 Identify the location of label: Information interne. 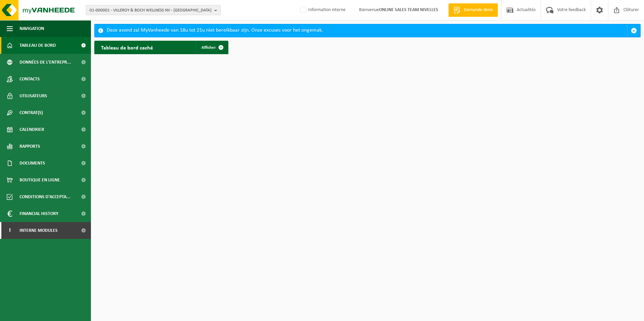
(322, 10).